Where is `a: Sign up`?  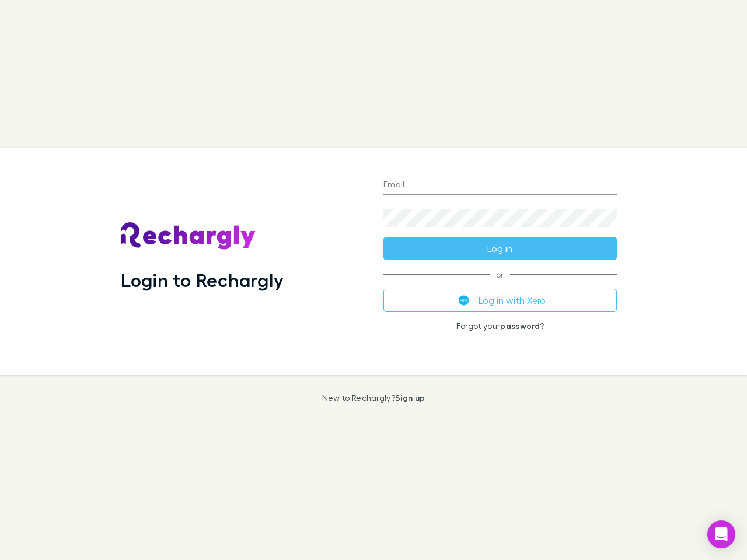 a: Sign up is located at coordinates (409, 397).